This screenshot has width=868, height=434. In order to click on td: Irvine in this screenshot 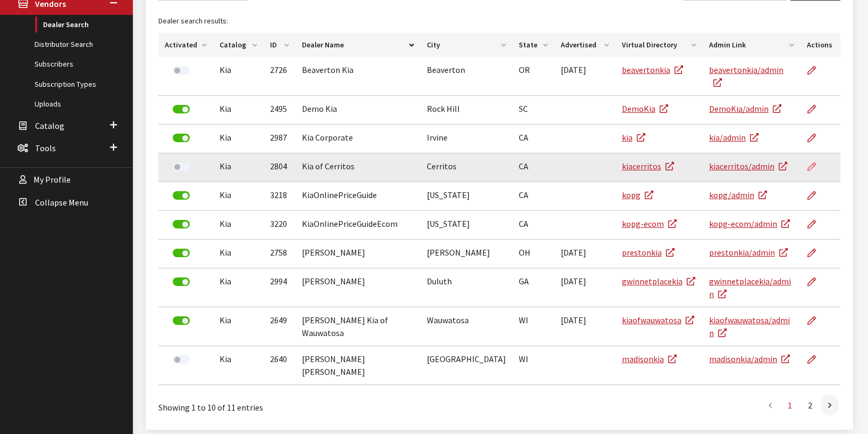, I will do `click(466, 138)`.